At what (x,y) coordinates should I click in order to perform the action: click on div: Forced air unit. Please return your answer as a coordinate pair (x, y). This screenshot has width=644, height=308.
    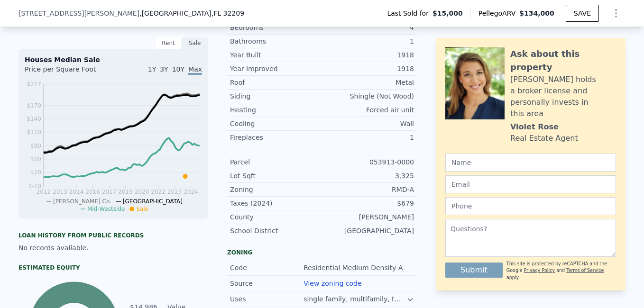
    Looking at the image, I should click on (368, 110).